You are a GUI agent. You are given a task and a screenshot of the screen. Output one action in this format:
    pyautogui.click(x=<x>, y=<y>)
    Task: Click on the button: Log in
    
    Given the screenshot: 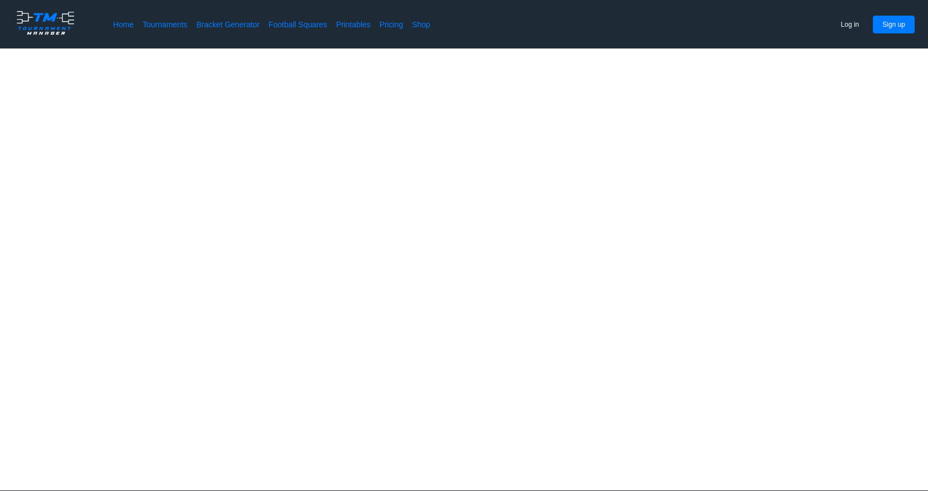 What is the action you would take?
    pyautogui.click(x=850, y=25)
    